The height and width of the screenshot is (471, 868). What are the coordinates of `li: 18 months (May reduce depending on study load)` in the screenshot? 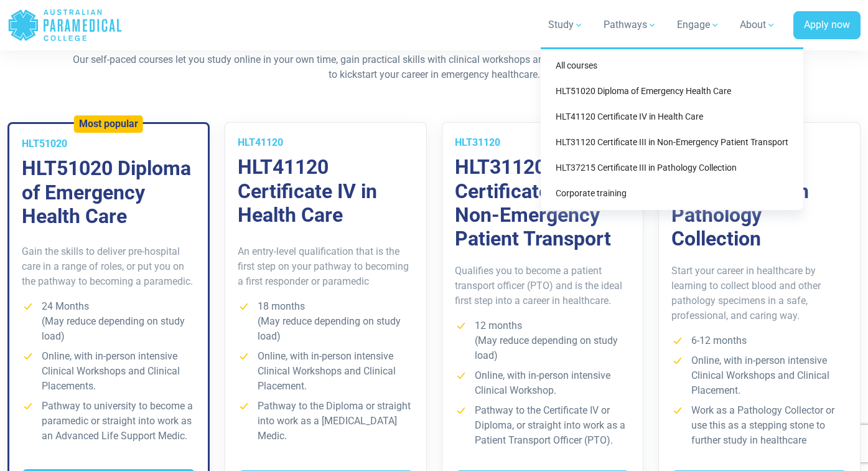 It's located at (325, 322).